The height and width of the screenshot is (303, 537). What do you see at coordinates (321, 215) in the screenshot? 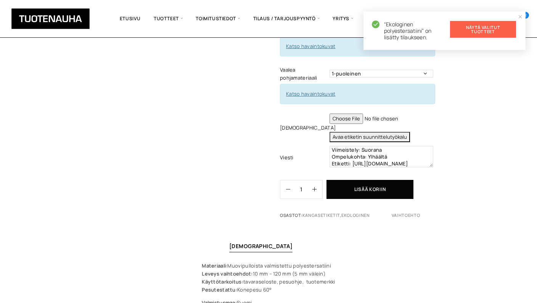
I see `a: Kangasetiketit` at bounding box center [321, 215].